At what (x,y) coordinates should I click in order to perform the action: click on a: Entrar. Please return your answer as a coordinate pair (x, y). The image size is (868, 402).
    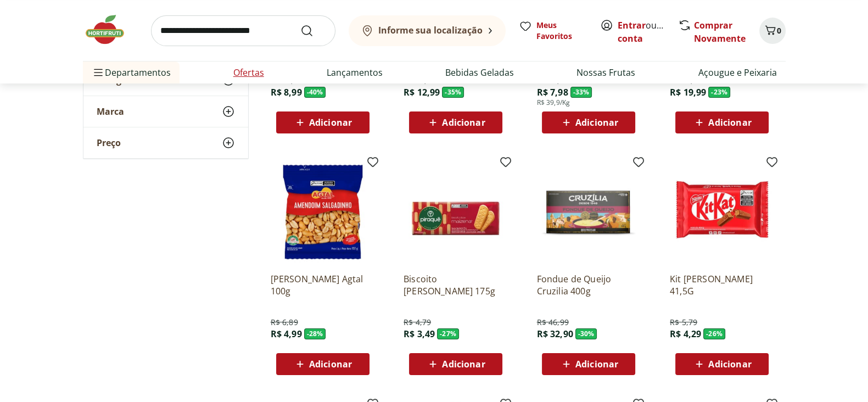
    Looking at the image, I should click on (631, 25).